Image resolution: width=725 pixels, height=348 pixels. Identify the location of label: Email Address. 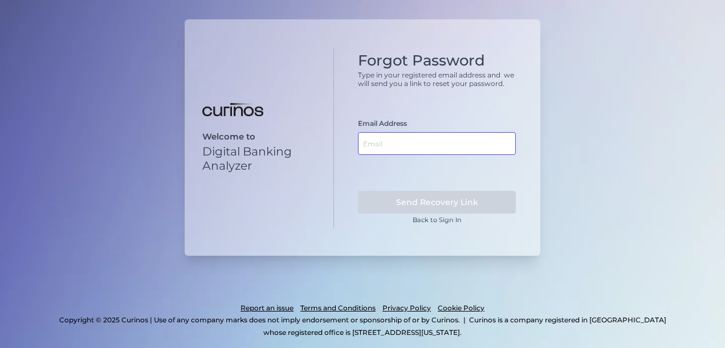
(383, 123).